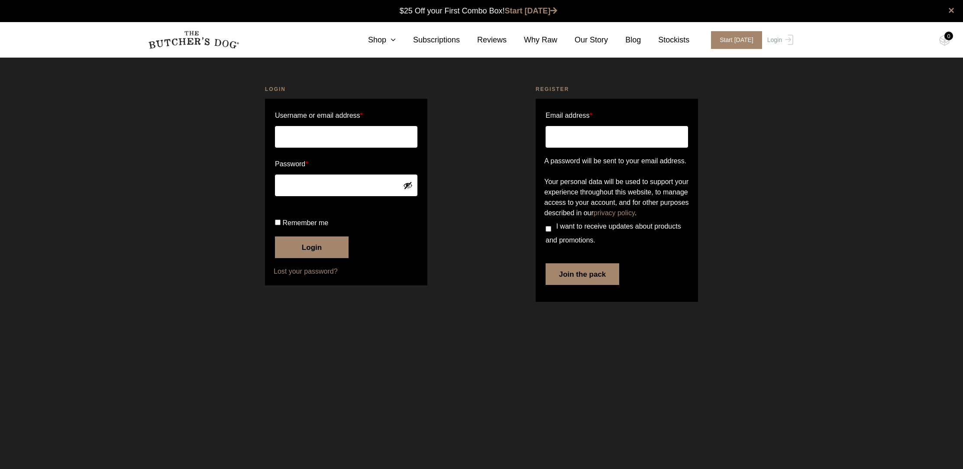 This screenshot has width=963, height=469. I want to click on label: Email address, so click(569, 116).